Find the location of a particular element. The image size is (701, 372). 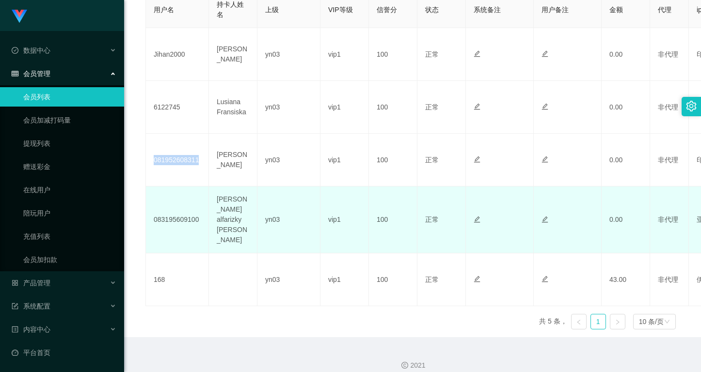

a: 1 is located at coordinates (598, 322).